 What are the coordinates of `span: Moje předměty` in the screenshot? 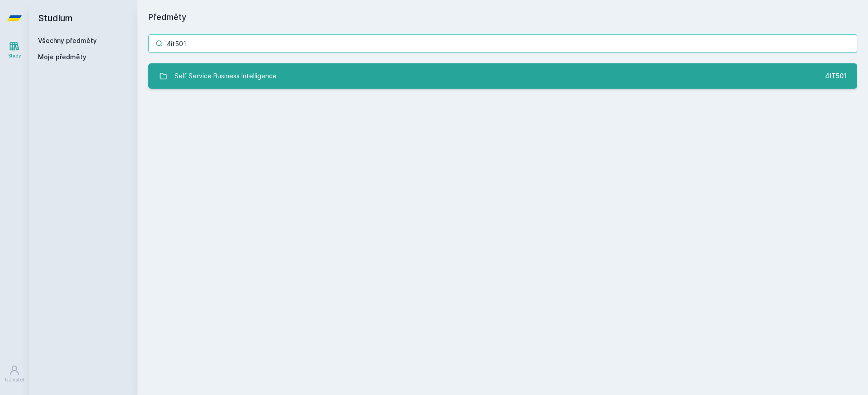 It's located at (62, 57).